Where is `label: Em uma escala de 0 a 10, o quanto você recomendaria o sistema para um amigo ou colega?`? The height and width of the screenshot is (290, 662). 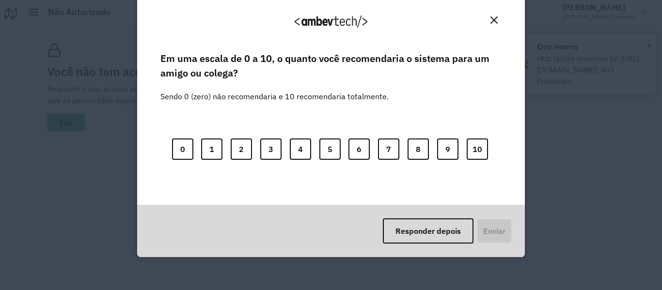 label: Em uma escala de 0 a 10, o quanto você recomendaria o sistema para um amigo ou colega? is located at coordinates (331, 66).